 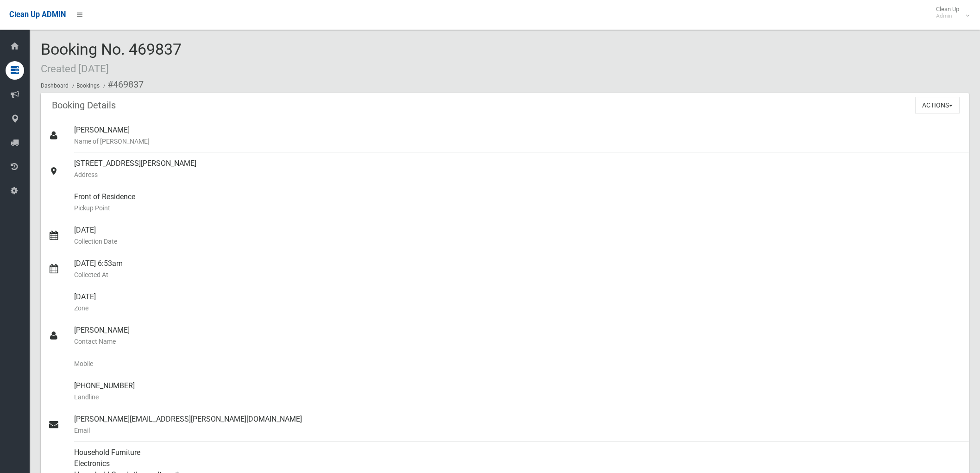 What do you see at coordinates (55, 86) in the screenshot?
I see `a: Dashboard` at bounding box center [55, 86].